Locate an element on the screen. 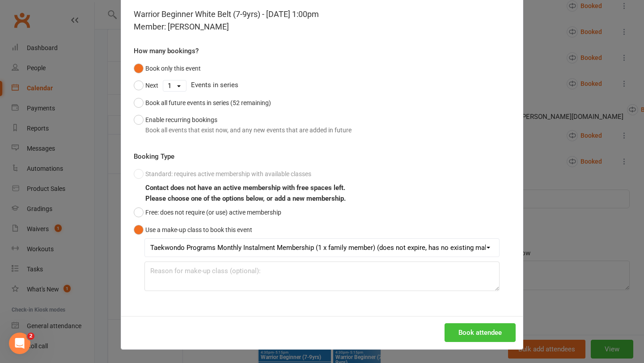 The width and height of the screenshot is (644, 363). span: 2 is located at coordinates (31, 336).